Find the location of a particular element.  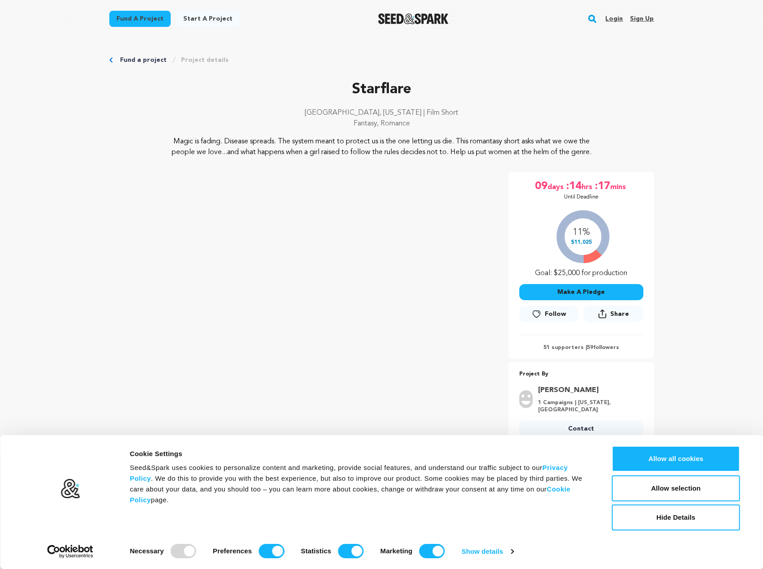

button: Hide Details is located at coordinates (676, 518).